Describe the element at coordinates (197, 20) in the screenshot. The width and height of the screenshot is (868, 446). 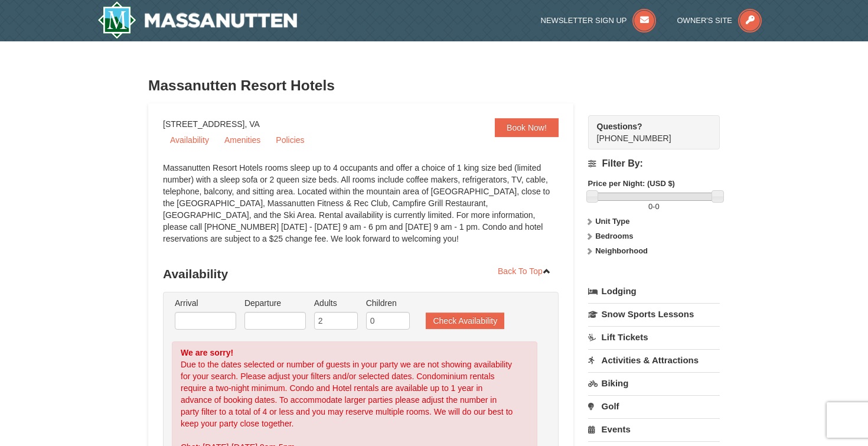
I see `a: Massanutten Resort` at that location.